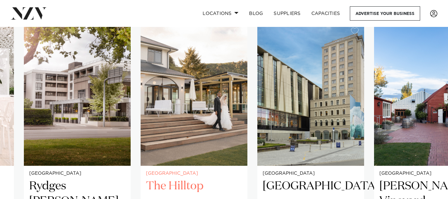 This screenshot has width=448, height=199. I want to click on img: nzv-logo.png, so click(29, 13).